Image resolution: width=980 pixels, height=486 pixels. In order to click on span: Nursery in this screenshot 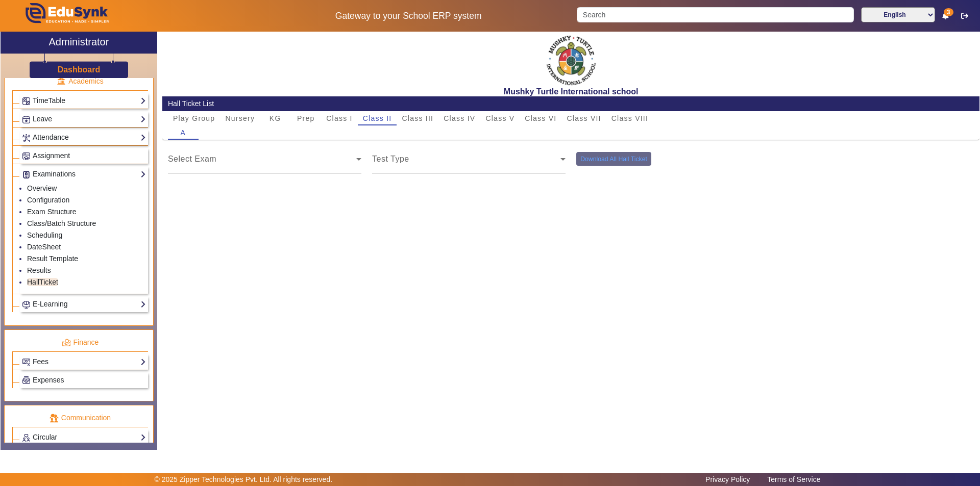, I will do `click(240, 119)`.